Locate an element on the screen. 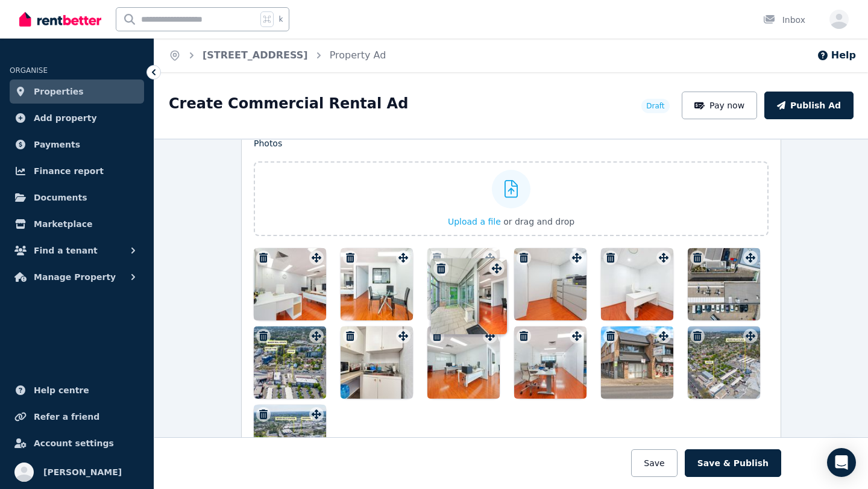 This screenshot has height=489, width=868. span: Finance report is located at coordinates (69, 171).